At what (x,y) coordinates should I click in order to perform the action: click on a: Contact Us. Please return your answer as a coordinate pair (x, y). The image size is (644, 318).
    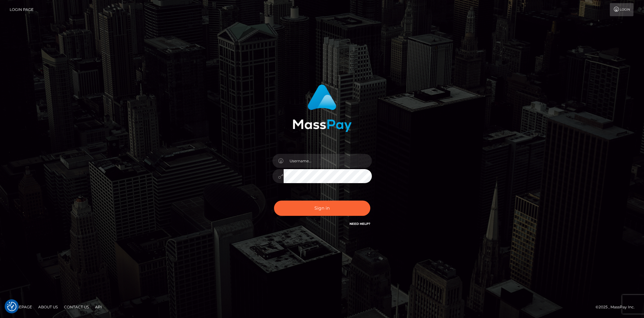
    Looking at the image, I should click on (76, 306).